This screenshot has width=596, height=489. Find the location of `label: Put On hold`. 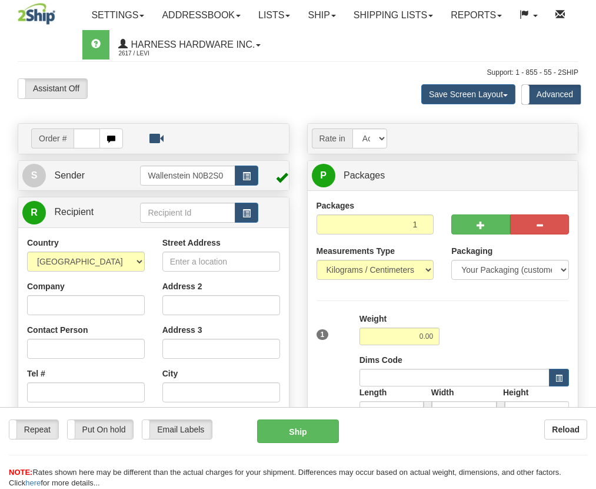

label: Put On hold is located at coordinates (101, 429).